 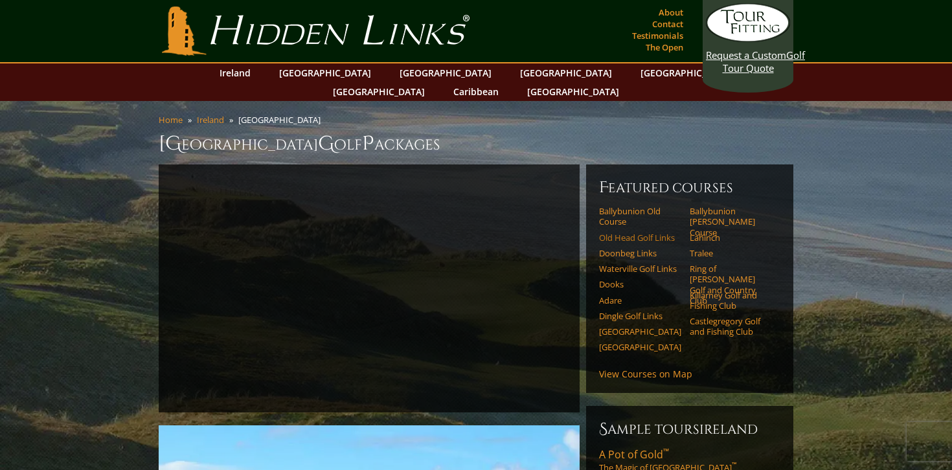 What do you see at coordinates (730, 253) in the screenshot?
I see `a: Tralee` at bounding box center [730, 253].